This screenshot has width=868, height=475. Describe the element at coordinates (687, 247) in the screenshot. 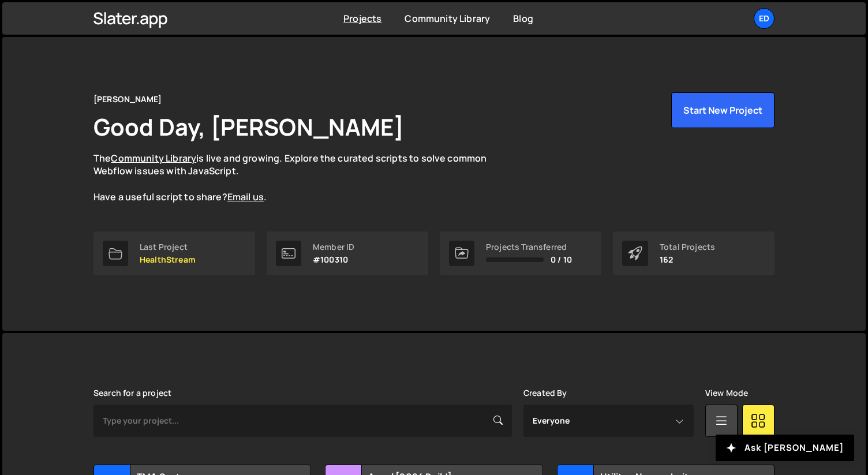

I see `div: Total Projects` at that location.